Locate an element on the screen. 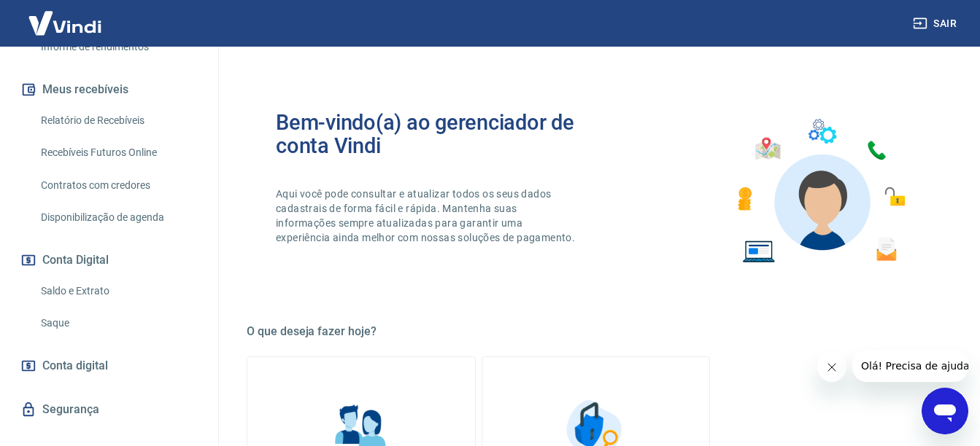 The height and width of the screenshot is (446, 980). a: Informe de rendimentos is located at coordinates (118, 47).